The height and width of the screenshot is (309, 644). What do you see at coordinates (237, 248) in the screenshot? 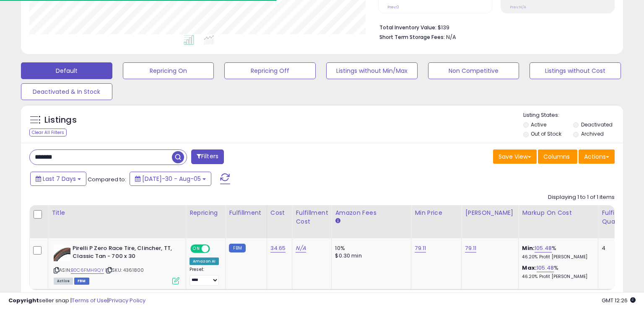
I see `small: FBM` at bounding box center [237, 248].